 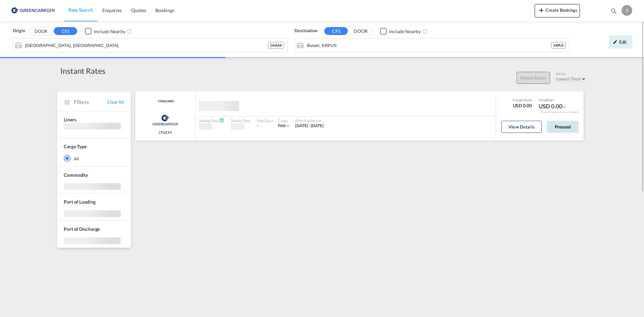 What do you see at coordinates (221, 120) in the screenshot?
I see `md-icon: Schedules Available` at bounding box center [221, 120].